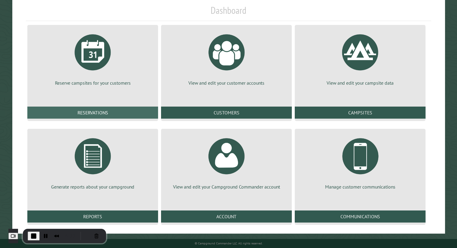  What do you see at coordinates (93, 187) in the screenshot?
I see `p: Generate reports about your campground` at bounding box center [93, 187].